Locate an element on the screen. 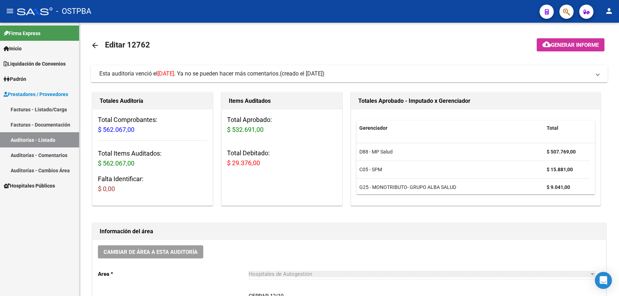  h1: Items Auditados is located at coordinates (282, 101).